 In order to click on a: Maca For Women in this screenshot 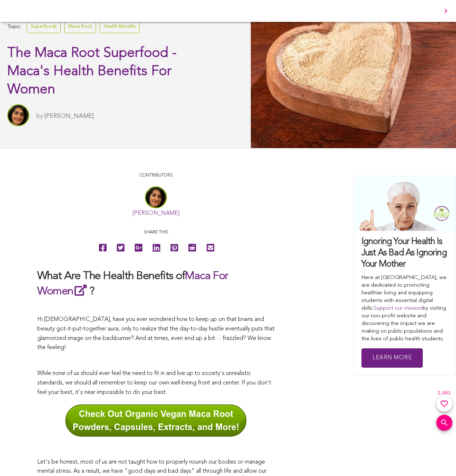, I will do `click(132, 284)`.